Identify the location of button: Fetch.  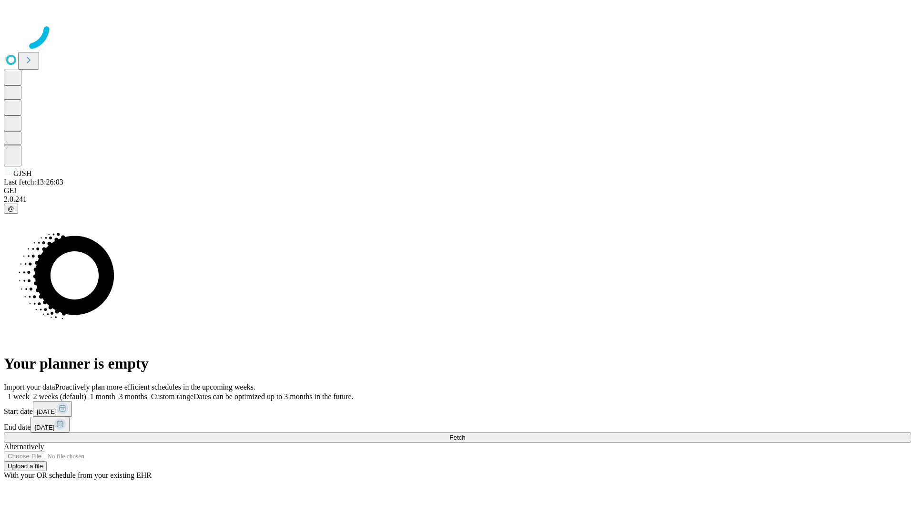
(457, 437).